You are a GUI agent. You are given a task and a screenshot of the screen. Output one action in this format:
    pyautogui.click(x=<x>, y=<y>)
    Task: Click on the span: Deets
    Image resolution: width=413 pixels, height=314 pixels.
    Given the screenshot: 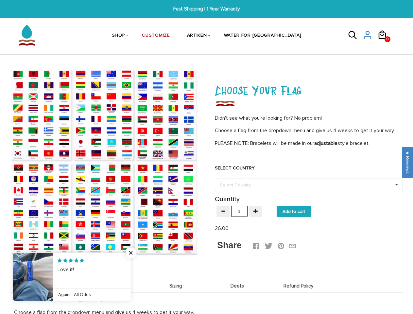 What is the action you would take?
    pyautogui.click(x=237, y=286)
    